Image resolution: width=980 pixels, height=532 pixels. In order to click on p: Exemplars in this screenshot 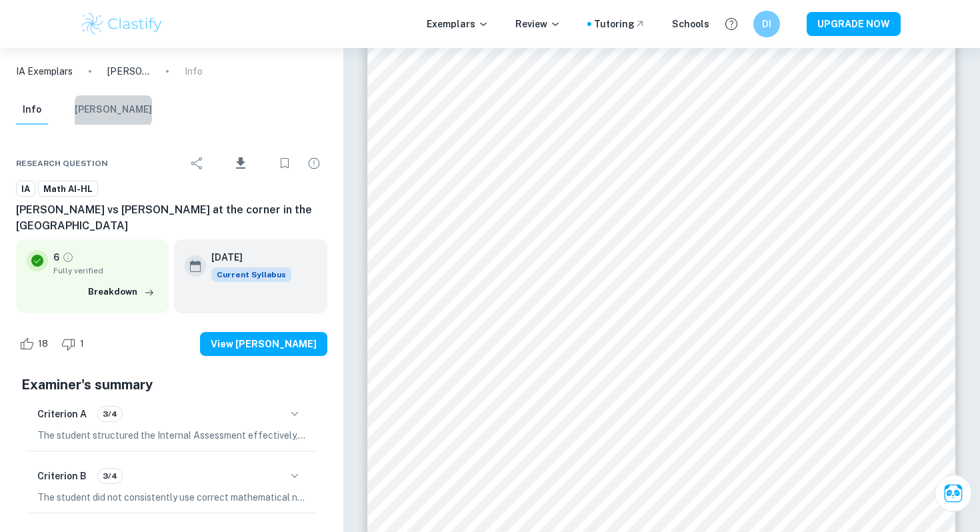, I will do `click(457, 24)`.